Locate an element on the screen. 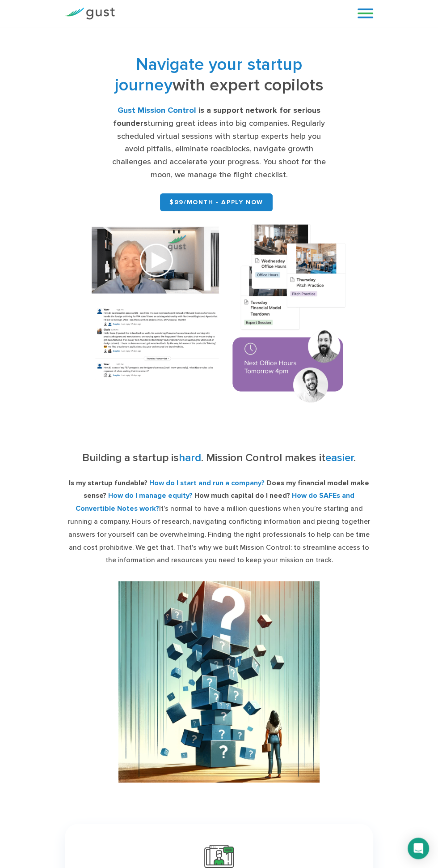 The image size is (438, 868). strong: How much capital do I need? is located at coordinates (243, 495).